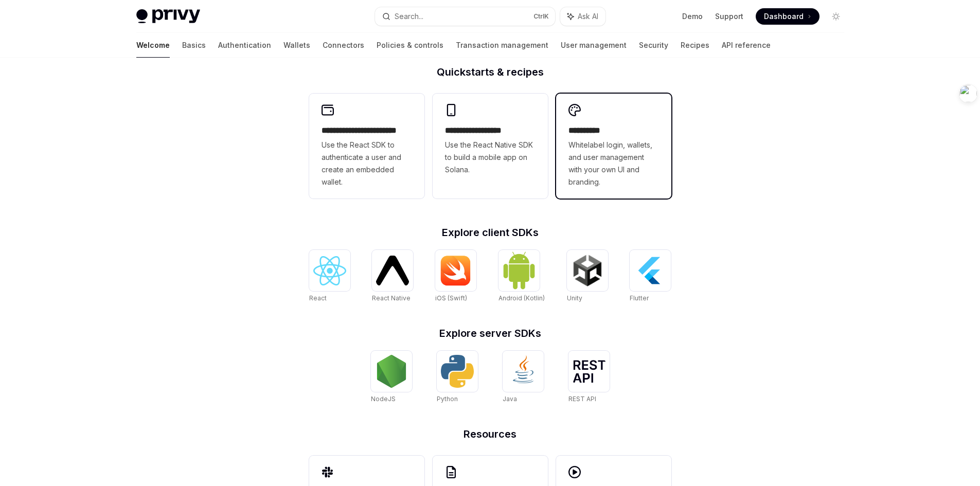 Image resolution: width=980 pixels, height=486 pixels. Describe the element at coordinates (318, 297) in the screenshot. I see `span: React` at that location.